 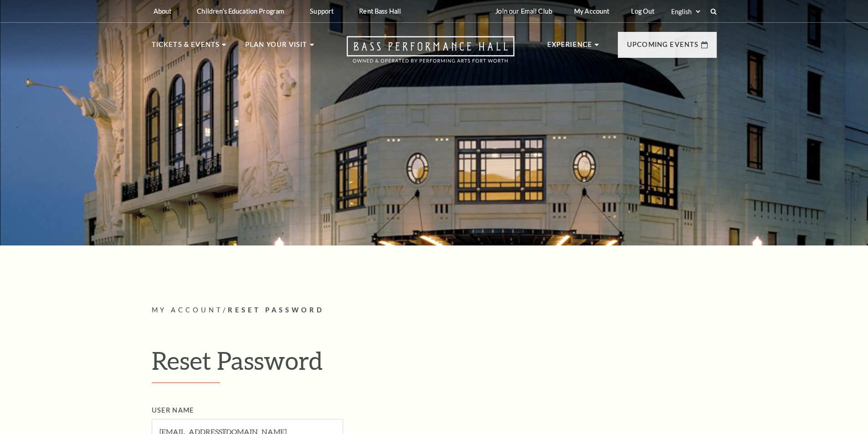 I want to click on label: User Name, so click(x=444, y=410).